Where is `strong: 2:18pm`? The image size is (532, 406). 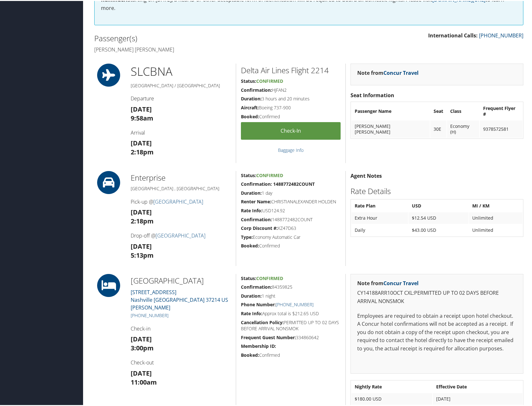
strong: 2:18pm is located at coordinates (142, 220).